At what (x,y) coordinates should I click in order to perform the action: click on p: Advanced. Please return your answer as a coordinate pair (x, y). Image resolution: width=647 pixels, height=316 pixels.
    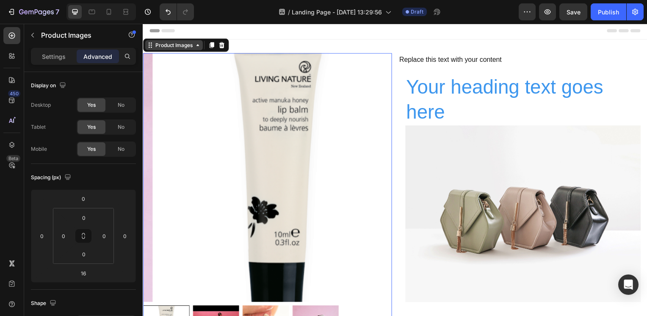
    Looking at the image, I should click on (98, 56).